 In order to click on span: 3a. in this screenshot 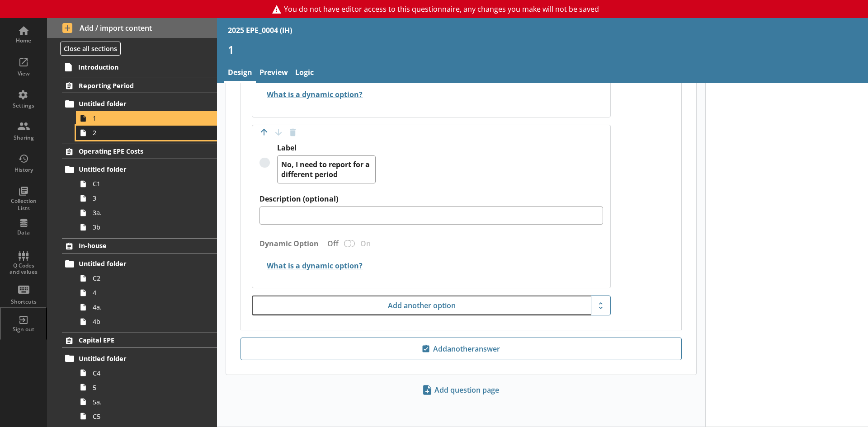, I will do `click(143, 213)`.